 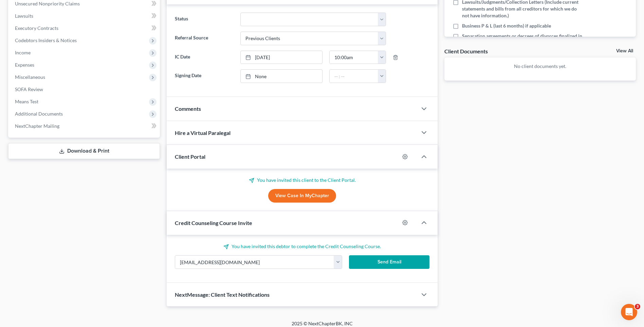 What do you see at coordinates (625, 51) in the screenshot?
I see `a: View All` at bounding box center [625, 51].